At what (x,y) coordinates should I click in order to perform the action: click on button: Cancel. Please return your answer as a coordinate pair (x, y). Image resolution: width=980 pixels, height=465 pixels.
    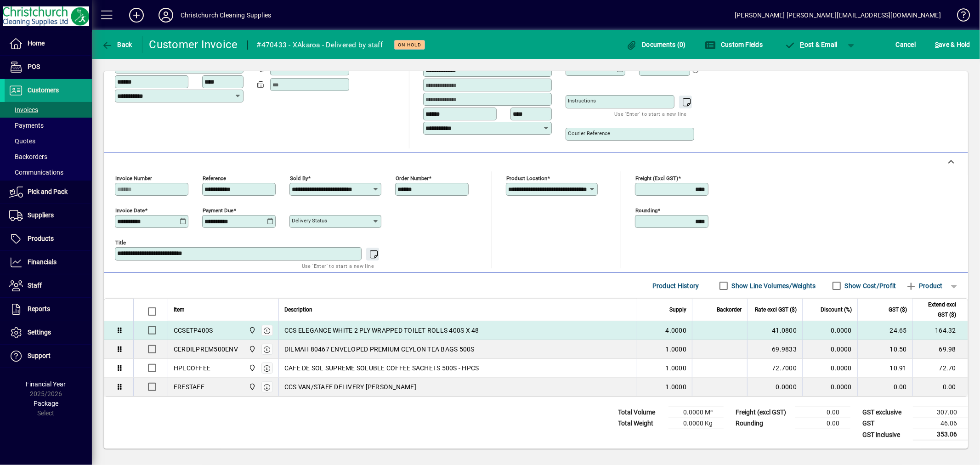
    Looking at the image, I should click on (906, 45).